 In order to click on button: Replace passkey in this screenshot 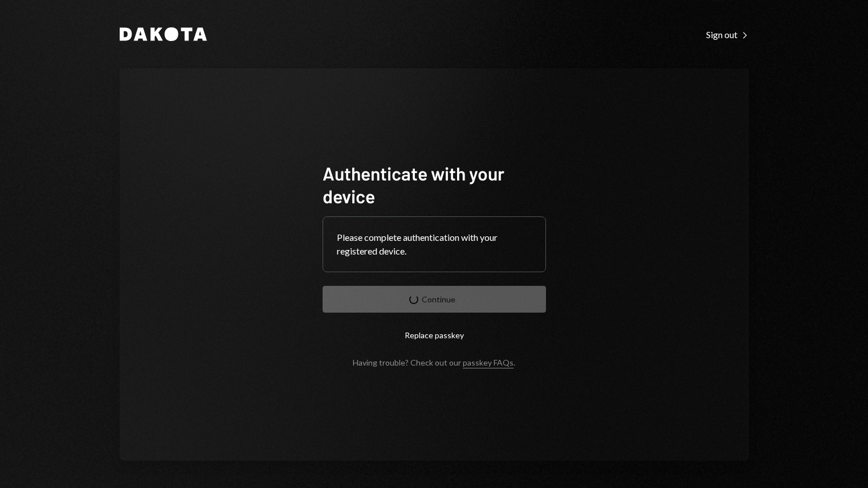, I will do `click(434, 335)`.